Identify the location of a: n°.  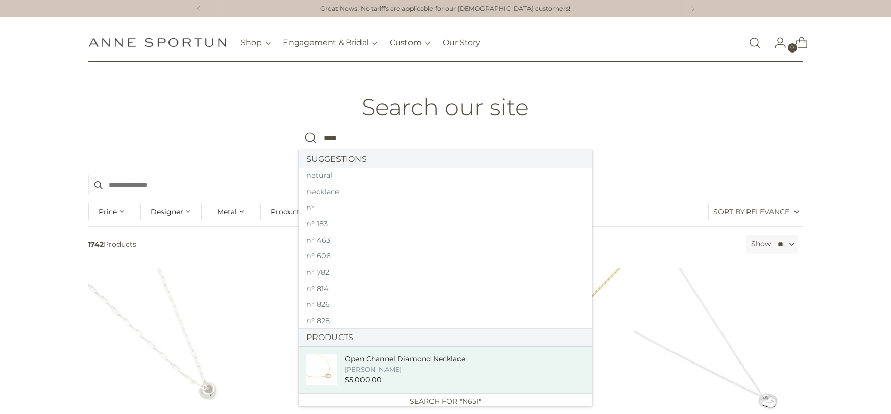
(445, 208).